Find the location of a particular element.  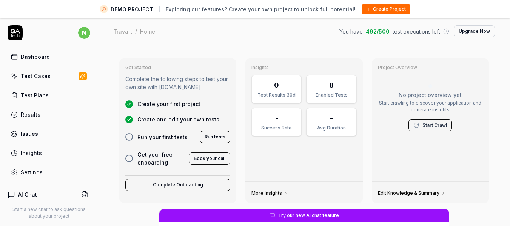

div: Results is located at coordinates (31, 114).